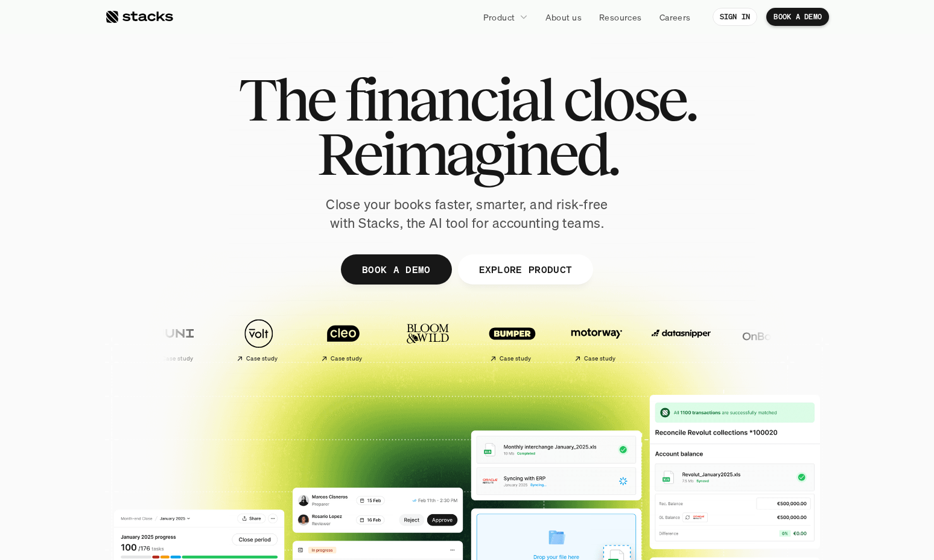 The width and height of the screenshot is (934, 560). Describe the element at coordinates (620, 17) in the screenshot. I see `p: Resources` at that location.